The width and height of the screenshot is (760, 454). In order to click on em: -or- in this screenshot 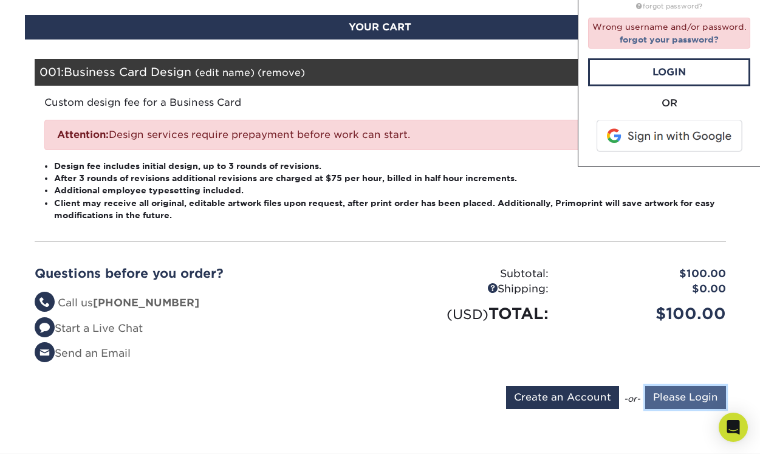, I will do `click(632, 398)`.